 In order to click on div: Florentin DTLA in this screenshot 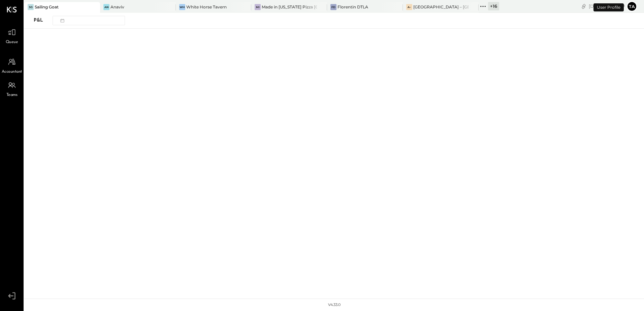, I will do `click(352, 6)`.